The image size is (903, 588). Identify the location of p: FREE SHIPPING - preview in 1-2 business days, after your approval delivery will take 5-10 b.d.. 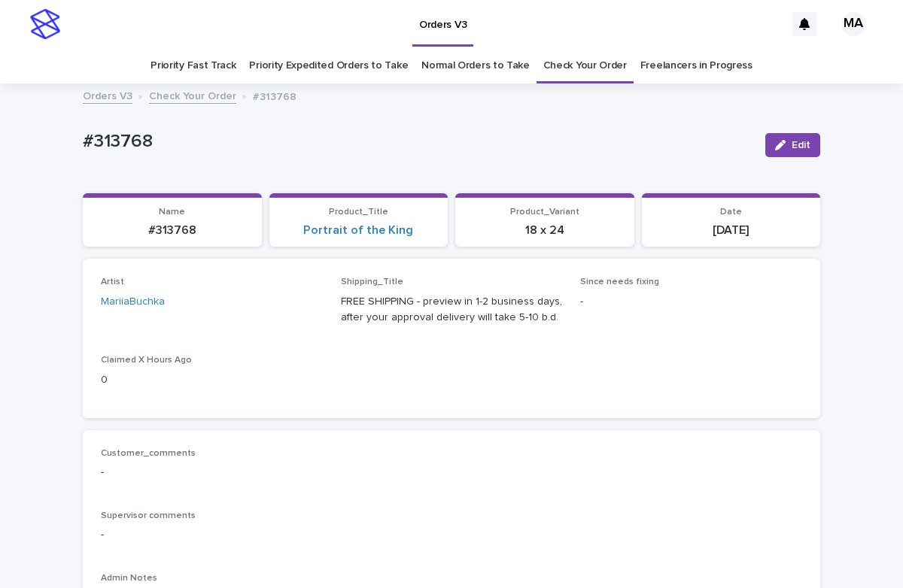
(451, 310).